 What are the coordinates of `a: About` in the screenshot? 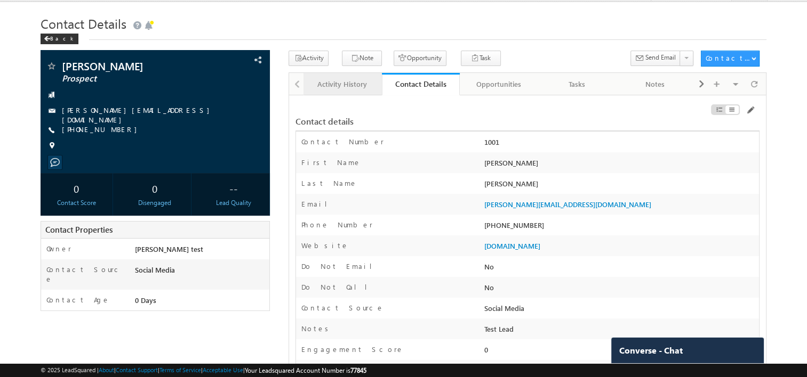 It's located at (106, 370).